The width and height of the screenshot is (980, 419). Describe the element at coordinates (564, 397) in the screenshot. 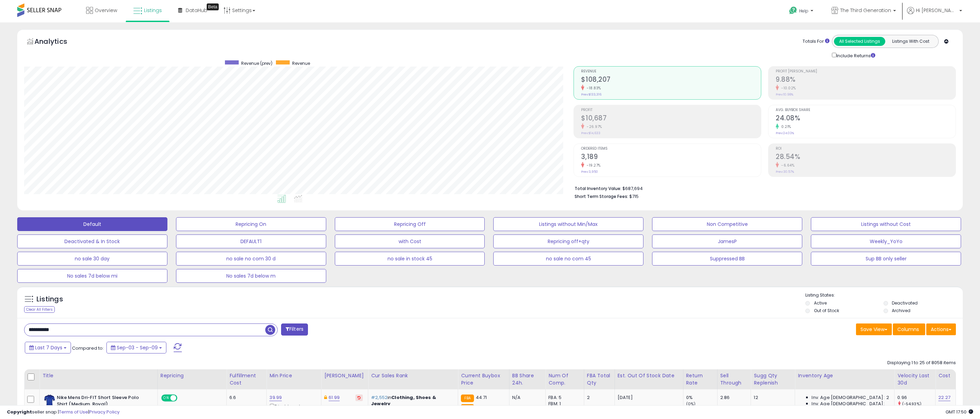

I see `div: FBA: 5` at that location.